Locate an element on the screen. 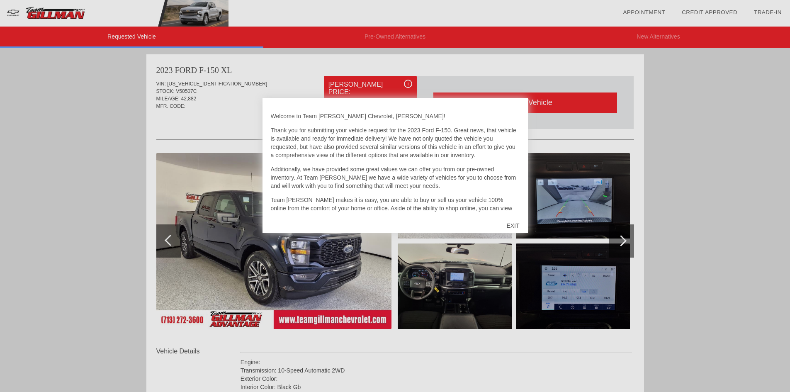 This screenshot has width=790, height=392. a: Appointment is located at coordinates (644, 12).